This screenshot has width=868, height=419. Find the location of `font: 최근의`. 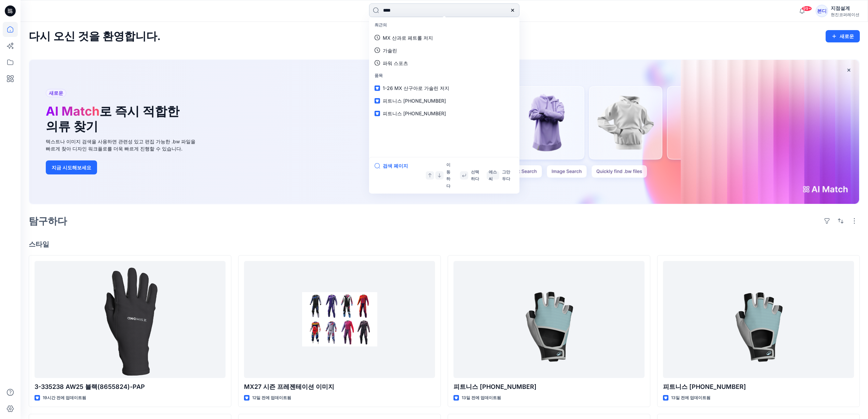

font: 최근의 is located at coordinates (380, 25).